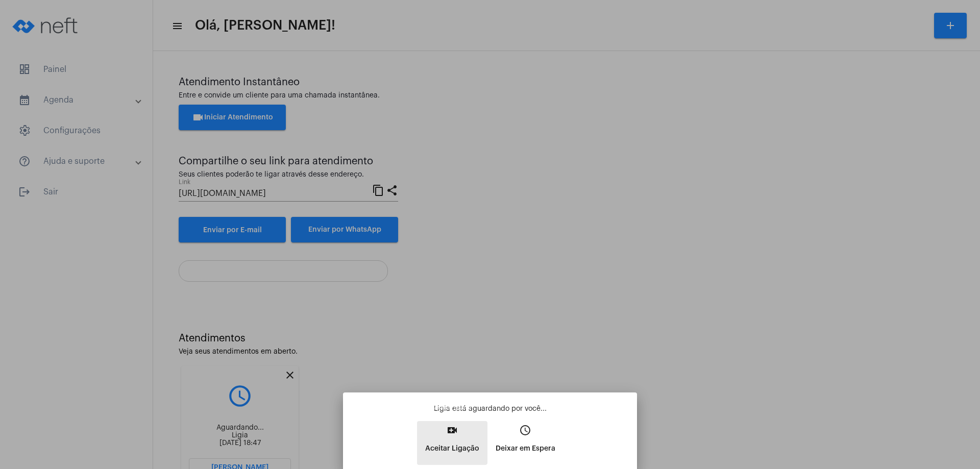  Describe the element at coordinates (453, 408) in the screenshot. I see `div: Aceitar ligação` at that location.